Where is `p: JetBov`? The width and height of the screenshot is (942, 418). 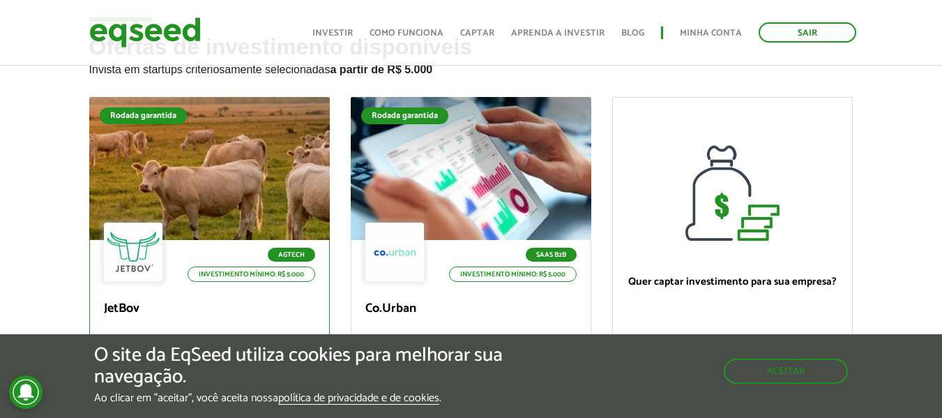
p: JetBov is located at coordinates (209, 309).